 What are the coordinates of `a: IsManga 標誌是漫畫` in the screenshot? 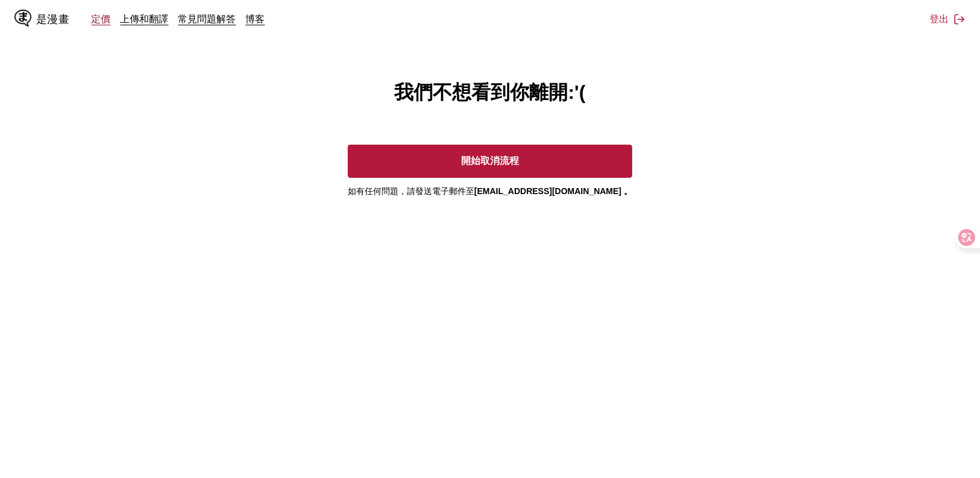 It's located at (53, 19).